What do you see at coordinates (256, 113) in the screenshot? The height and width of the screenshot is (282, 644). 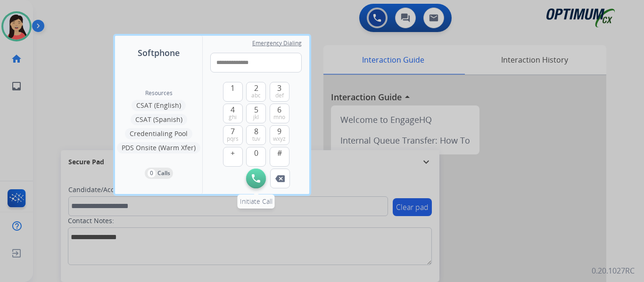 I see `button: 5jkl` at bounding box center [256, 113].